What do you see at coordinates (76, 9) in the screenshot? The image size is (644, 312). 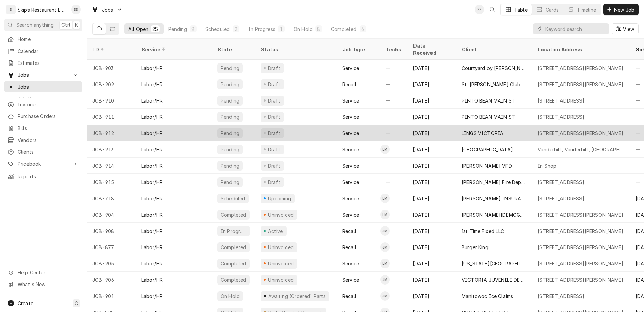 I see `div: Shan Skipper's Avatar` at bounding box center [76, 9].